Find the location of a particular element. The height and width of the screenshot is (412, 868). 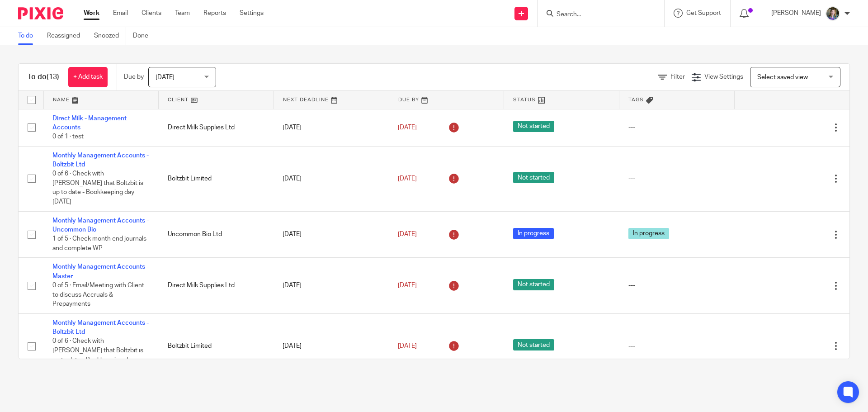

a: Clients is located at coordinates (151, 13).